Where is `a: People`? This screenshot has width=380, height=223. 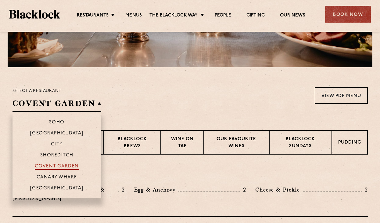 a: People is located at coordinates (223, 16).